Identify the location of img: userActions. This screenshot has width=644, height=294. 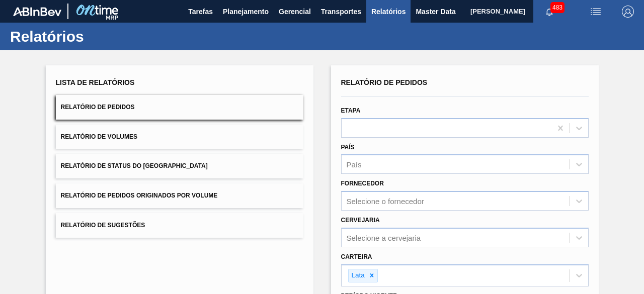
(595, 12).